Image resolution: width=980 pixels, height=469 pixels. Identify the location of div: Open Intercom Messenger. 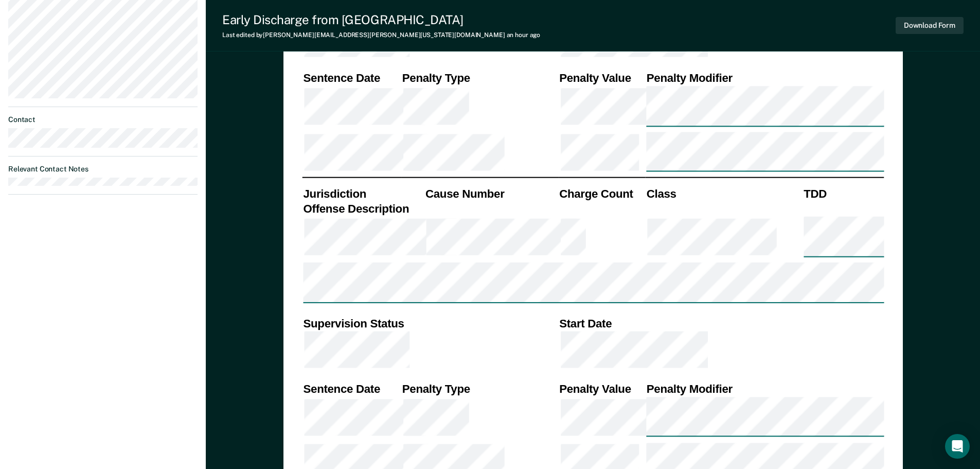
(958, 446).